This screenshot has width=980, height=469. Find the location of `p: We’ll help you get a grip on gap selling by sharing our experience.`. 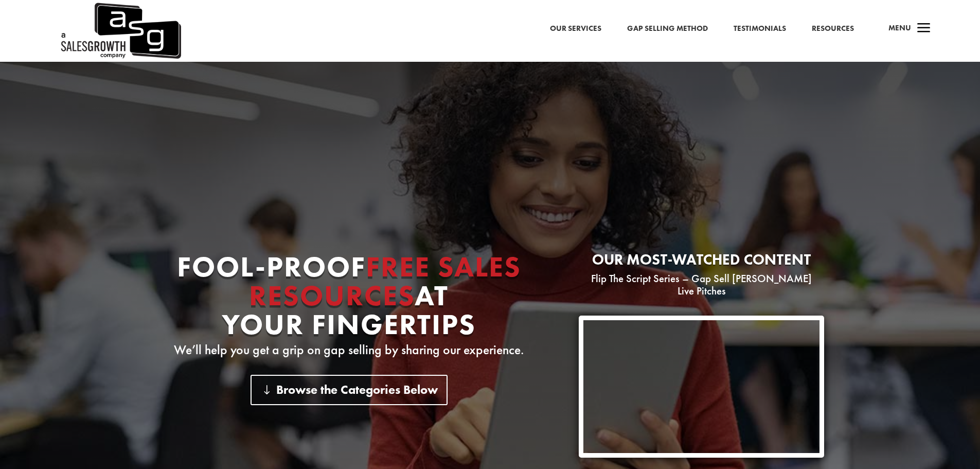

p: We’ll help you get a grip on gap selling by sharing our experience. is located at coordinates (349, 351).